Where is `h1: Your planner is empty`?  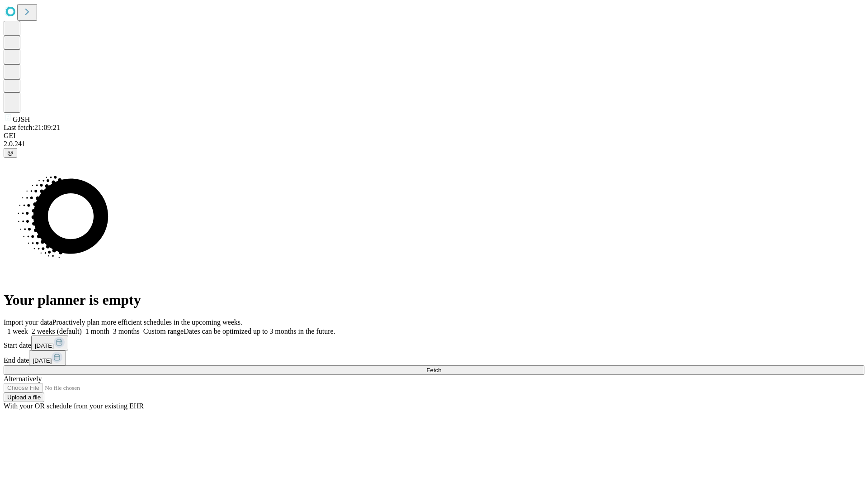 h1: Your planner is empty is located at coordinates (434, 300).